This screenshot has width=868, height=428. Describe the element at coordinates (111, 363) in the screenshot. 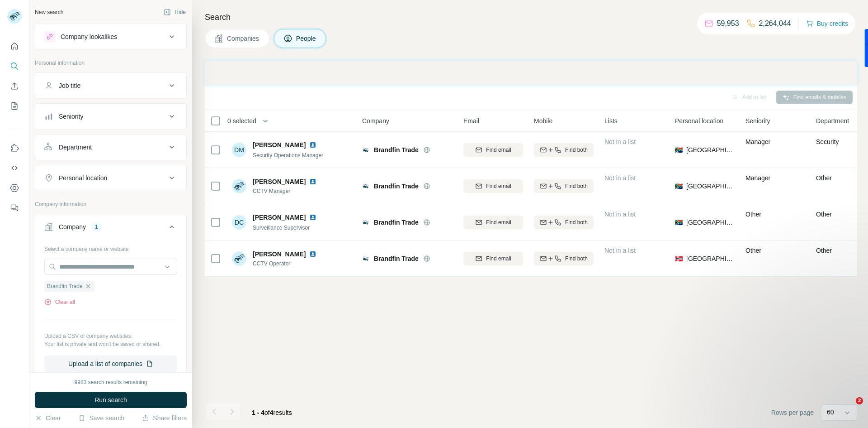

I see `button: Upload a list of companies` at that location.